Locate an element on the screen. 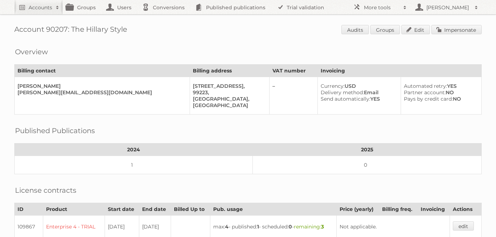  span: Currency: is located at coordinates (332, 86).